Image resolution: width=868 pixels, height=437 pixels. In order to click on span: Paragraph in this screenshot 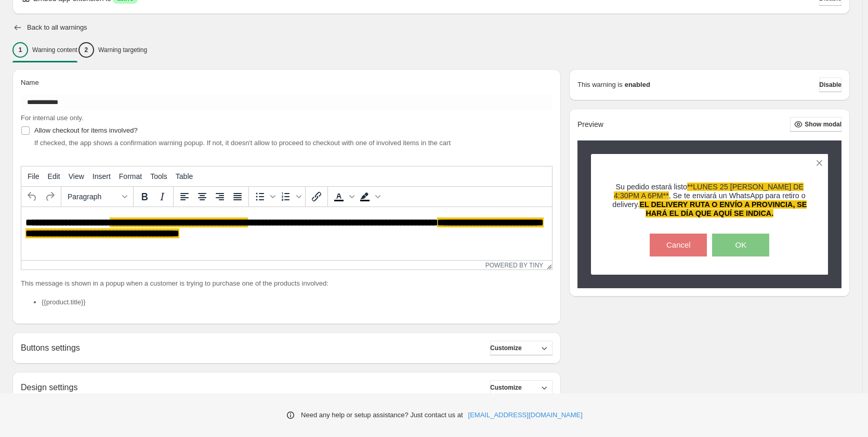, I will do `click(93, 197)`.